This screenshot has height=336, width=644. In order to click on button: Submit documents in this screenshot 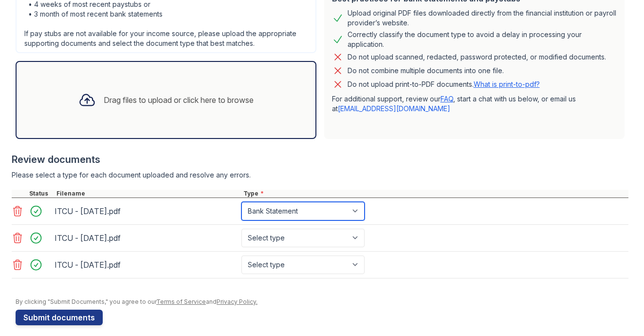, I will do `click(59, 317)`.